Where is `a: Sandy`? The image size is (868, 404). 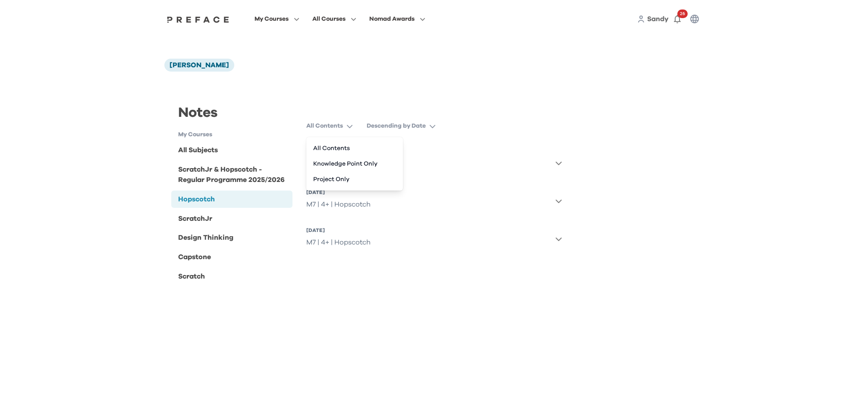
a: Sandy is located at coordinates (658, 19).